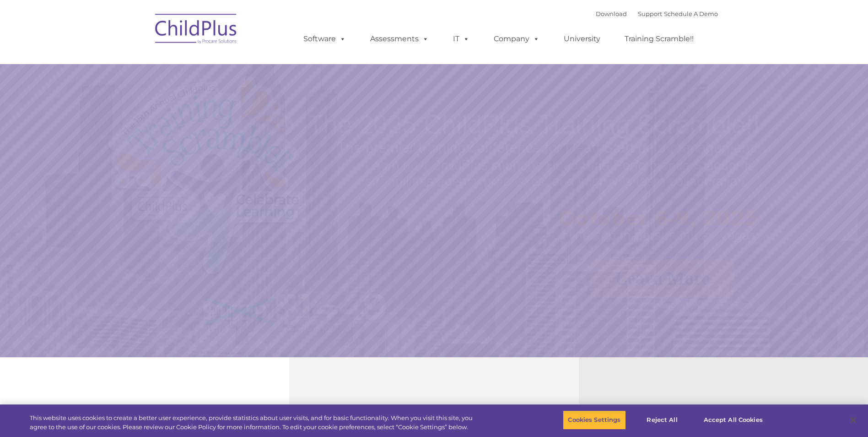  What do you see at coordinates (461, 39) in the screenshot?
I see `a: IT` at bounding box center [461, 39].